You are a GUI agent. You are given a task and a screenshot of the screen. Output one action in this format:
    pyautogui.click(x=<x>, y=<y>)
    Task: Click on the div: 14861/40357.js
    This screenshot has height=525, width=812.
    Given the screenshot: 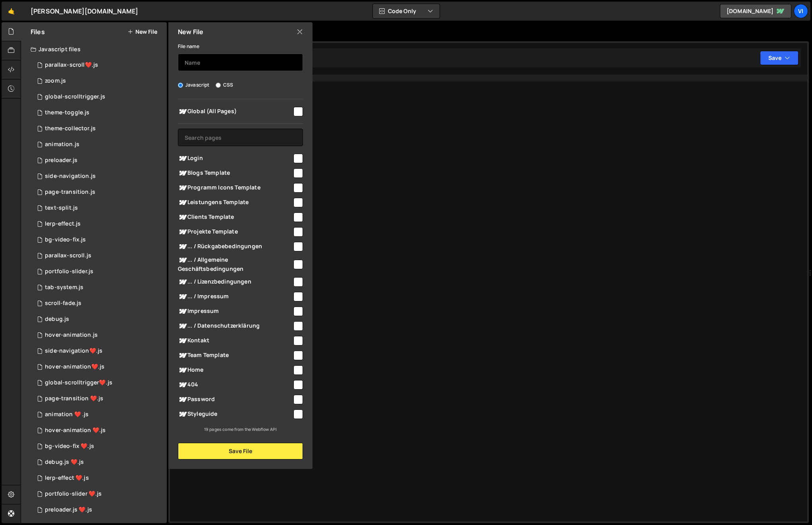 What is the action you would take?
    pyautogui.click(x=99, y=399)
    